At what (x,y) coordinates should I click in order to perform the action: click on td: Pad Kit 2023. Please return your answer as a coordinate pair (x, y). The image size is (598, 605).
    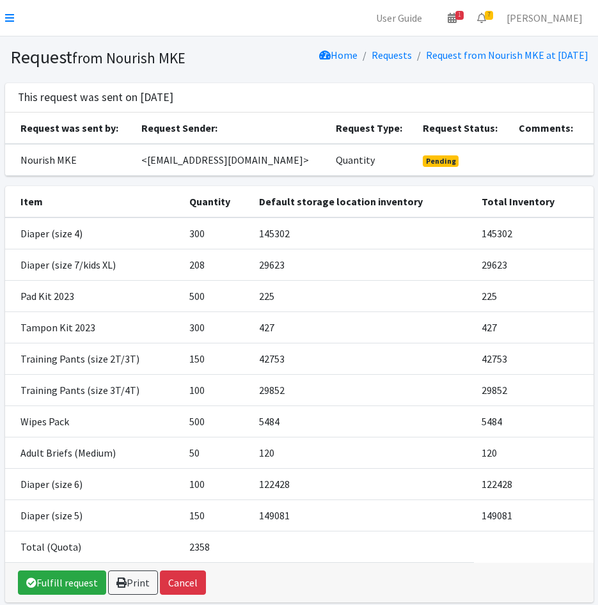
    Looking at the image, I should click on (93, 296).